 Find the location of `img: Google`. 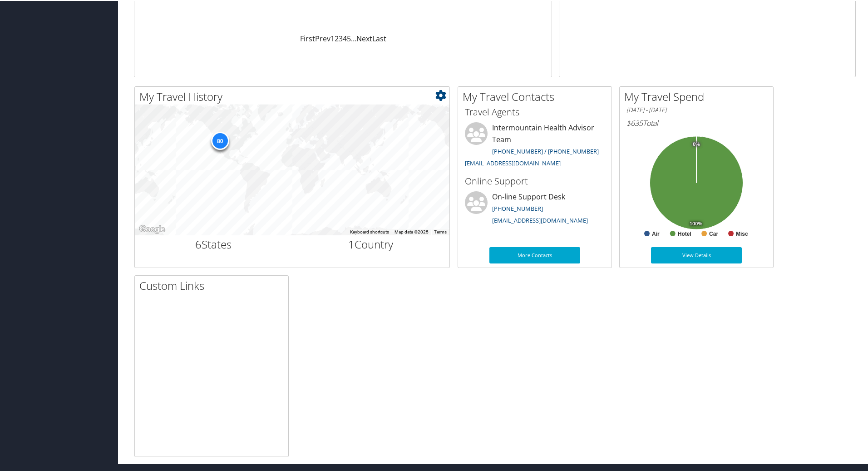

img: Google is located at coordinates (152, 228).